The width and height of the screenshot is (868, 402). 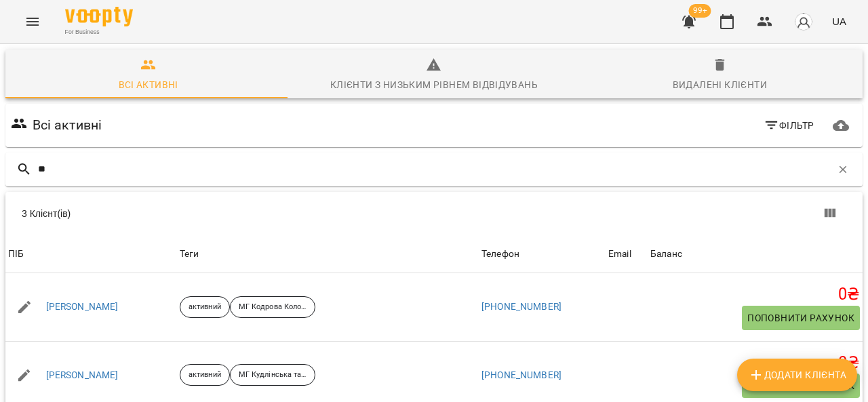 I want to click on button: Menu, so click(x=33, y=22).